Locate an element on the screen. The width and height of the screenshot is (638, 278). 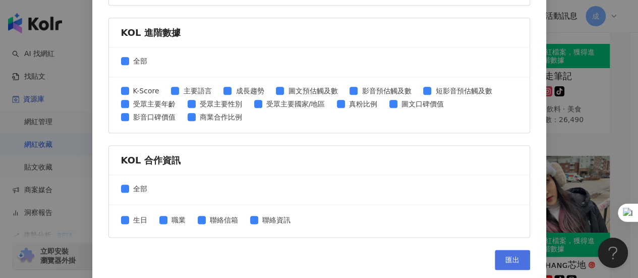
span: 影音口碑價值 is located at coordinates (154, 117).